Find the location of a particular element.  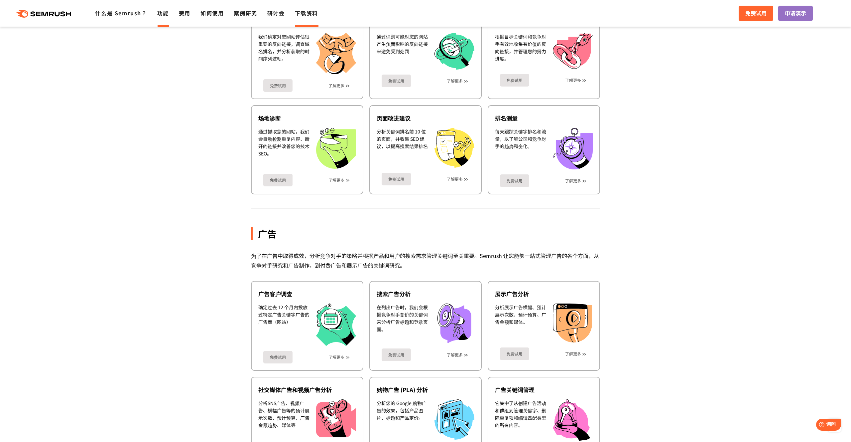

img: 社交媒体广告和视频广告分析 is located at coordinates (336, 418).